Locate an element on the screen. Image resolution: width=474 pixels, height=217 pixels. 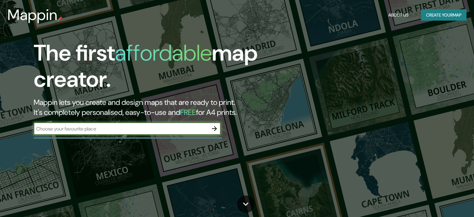
input: Choose your favourite place is located at coordinates (121, 128).